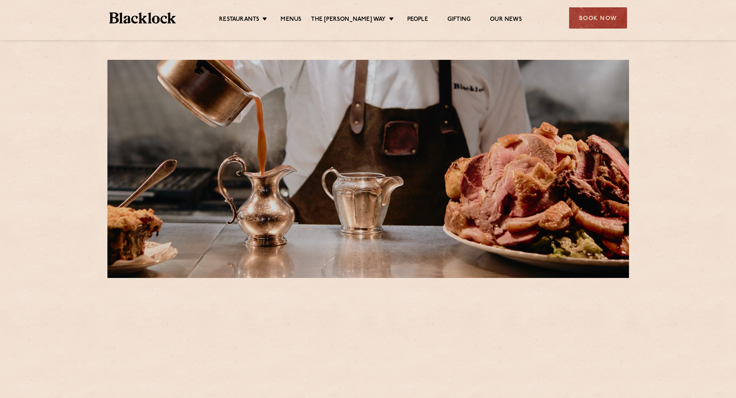 The width and height of the screenshot is (736, 398). I want to click on a: Menus, so click(291, 20).